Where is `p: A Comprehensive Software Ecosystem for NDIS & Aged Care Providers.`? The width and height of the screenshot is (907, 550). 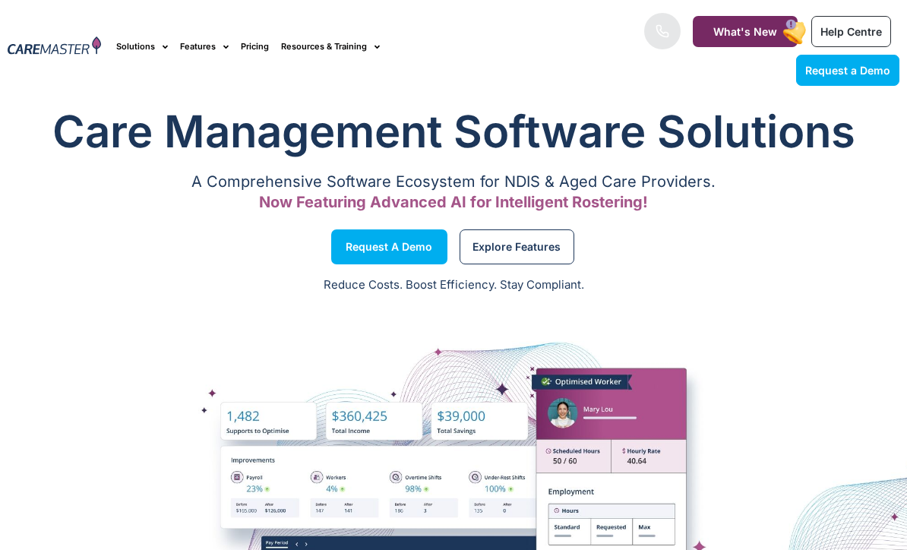 p: A Comprehensive Software Ecosystem for NDIS & Aged Care Providers. is located at coordinates (454, 182).